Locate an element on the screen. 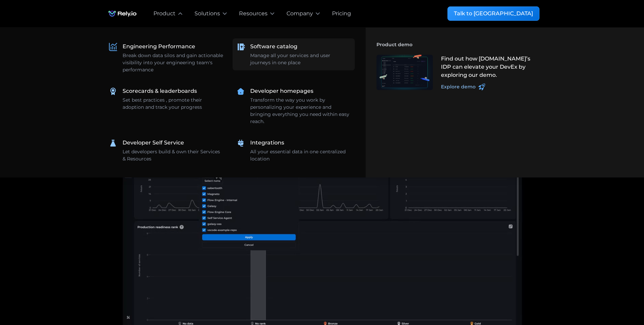 Image resolution: width=644 pixels, height=325 pixels. a: Software catalogManage all your services and user journeys in one place is located at coordinates (294, 54).